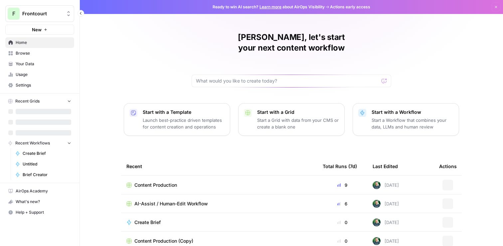 The image size is (503, 246). I want to click on div: Recent, so click(219, 166).